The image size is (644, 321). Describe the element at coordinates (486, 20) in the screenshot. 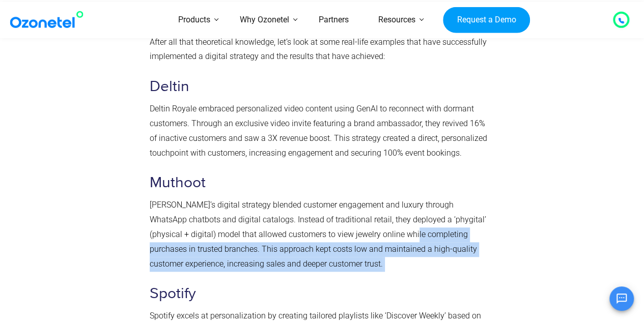

I see `a: Request a Demo` at that location.